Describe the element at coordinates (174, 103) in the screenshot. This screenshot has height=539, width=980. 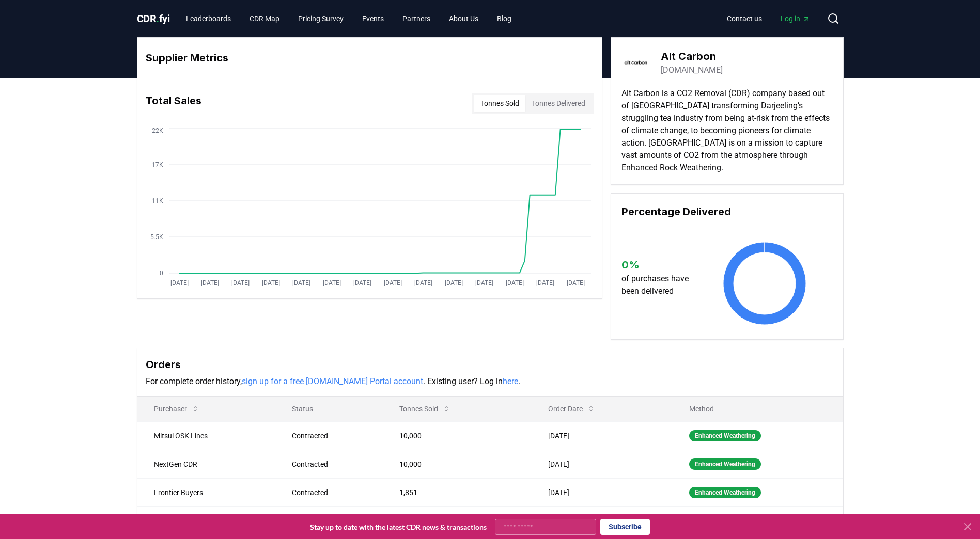
I see `h3: Total Sales` at that location.